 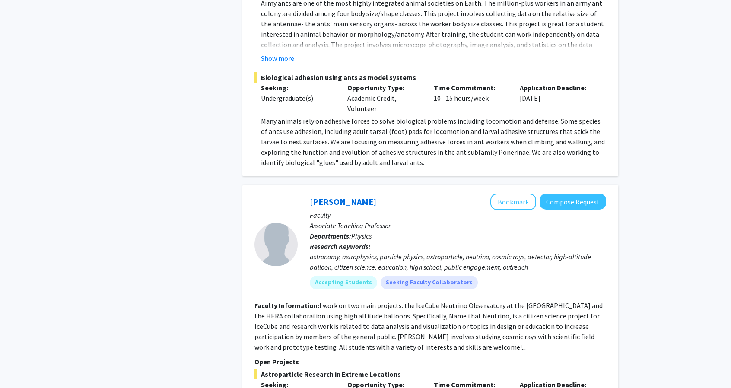 What do you see at coordinates (470, 88) in the screenshot?
I see `p: Time Commitment:` at bounding box center [470, 88].